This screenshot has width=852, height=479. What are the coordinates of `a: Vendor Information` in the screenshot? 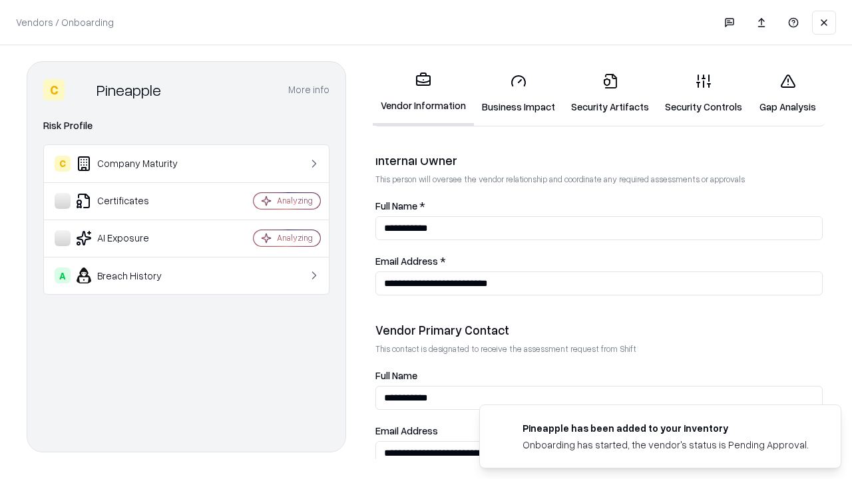 It's located at (423, 93).